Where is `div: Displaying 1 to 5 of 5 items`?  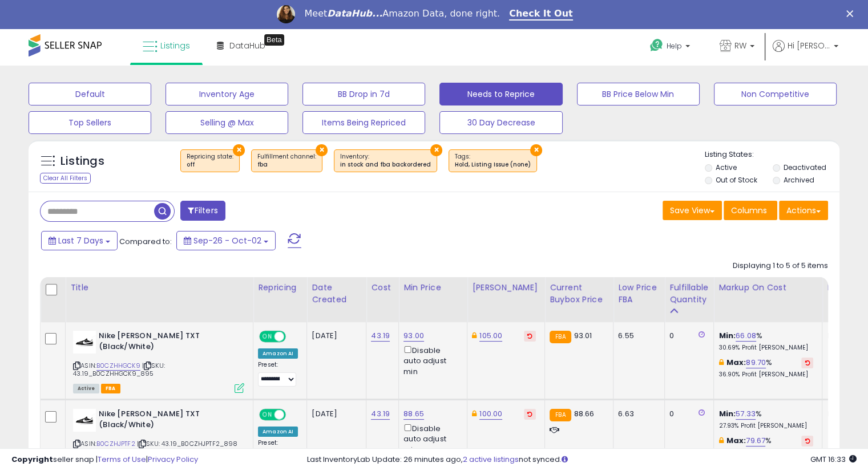
div: Displaying 1 to 5 of 5 items is located at coordinates (780, 266).